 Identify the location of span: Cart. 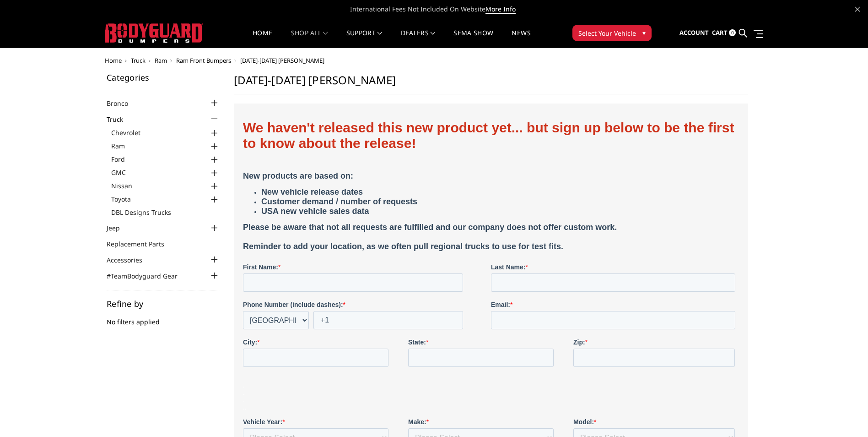
(720, 32).